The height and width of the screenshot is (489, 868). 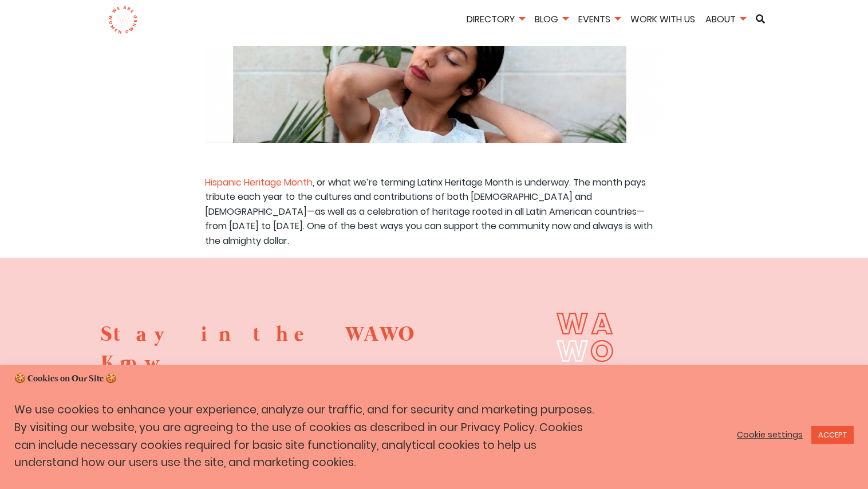 I want to click on p: We use cookies to enhance your experience, analyze our traffic, and for security and marketing pu..., so click(x=308, y=436).